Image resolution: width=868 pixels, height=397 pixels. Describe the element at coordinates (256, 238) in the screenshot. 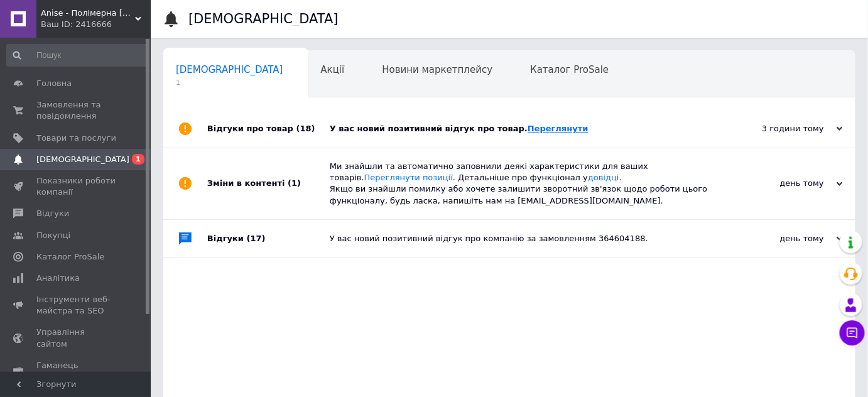

I see `span: (17)` at that location.